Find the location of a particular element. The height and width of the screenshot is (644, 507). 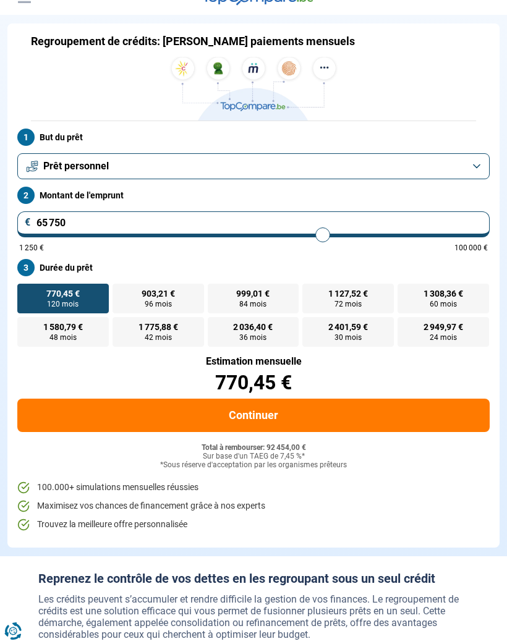

li: Trouvez la meilleure offre personnalisée is located at coordinates (253, 525).